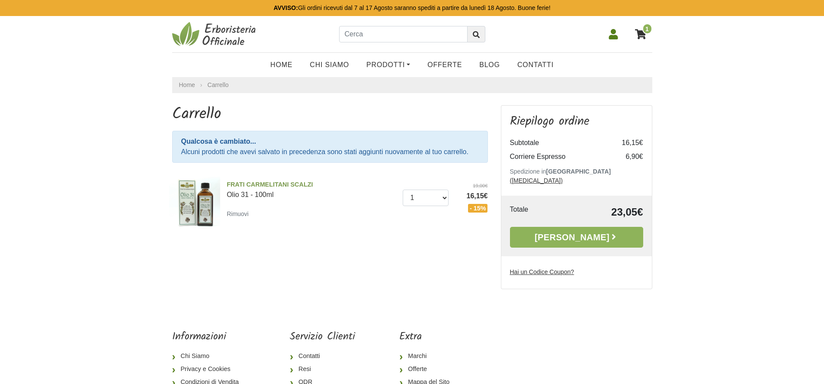 This screenshot has width=824, height=384. Describe the element at coordinates (577, 176) in the screenshot. I see `p: Spedizione in` at that location.